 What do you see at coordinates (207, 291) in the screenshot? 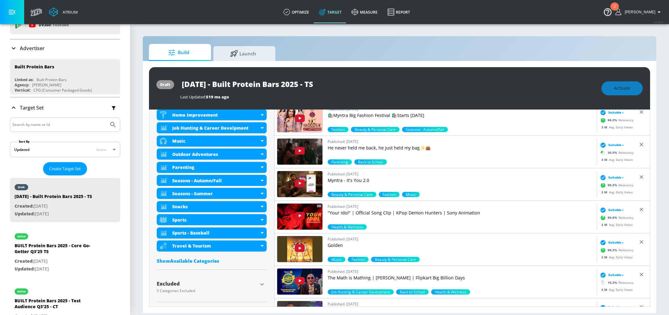
I see `div: 5 Categories Excluded` at bounding box center [207, 291].